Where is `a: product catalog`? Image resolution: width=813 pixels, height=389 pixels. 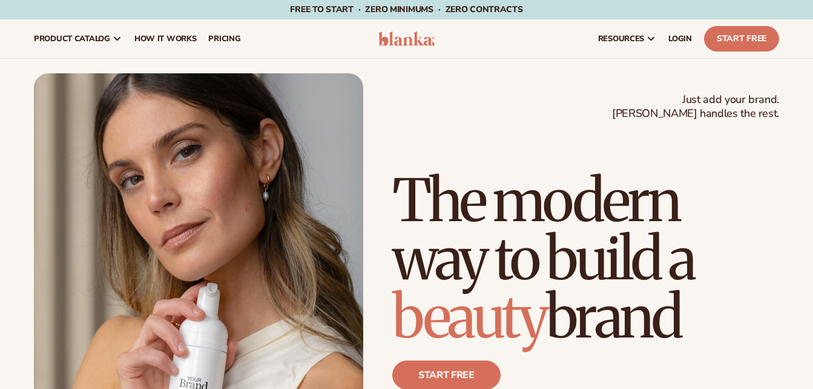
a: product catalog is located at coordinates (78, 39).